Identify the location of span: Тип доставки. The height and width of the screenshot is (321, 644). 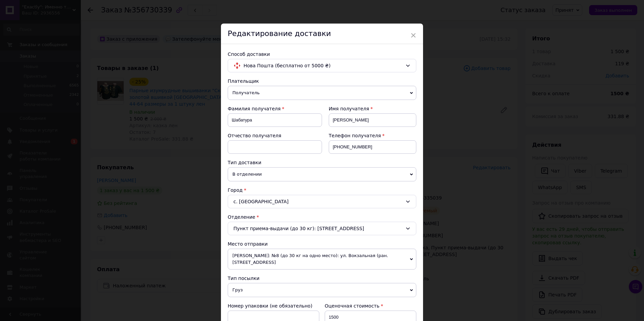
(244, 163).